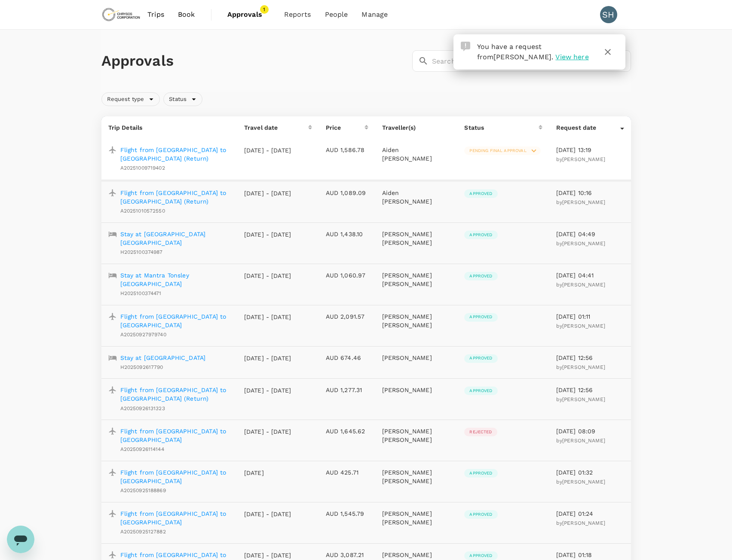 The width and height of the screenshot is (732, 560). I want to click on span: You have a request from ., so click(515, 51).